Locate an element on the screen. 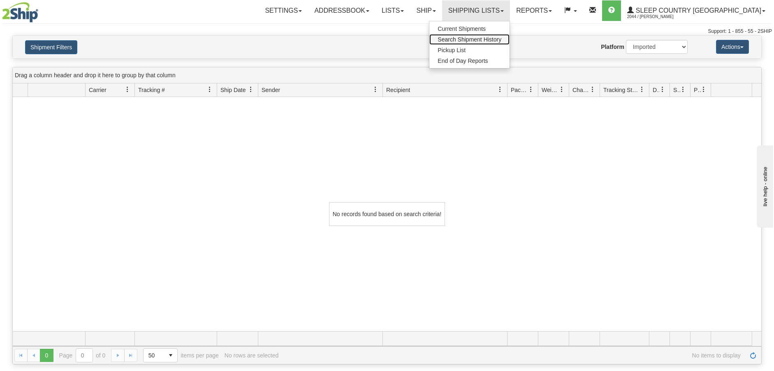 The width and height of the screenshot is (774, 371). span: Weight is located at coordinates (550, 90).